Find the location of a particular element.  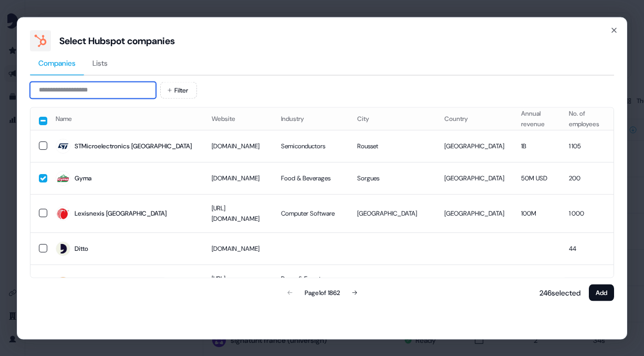

td: 200 is located at coordinates (588, 178).